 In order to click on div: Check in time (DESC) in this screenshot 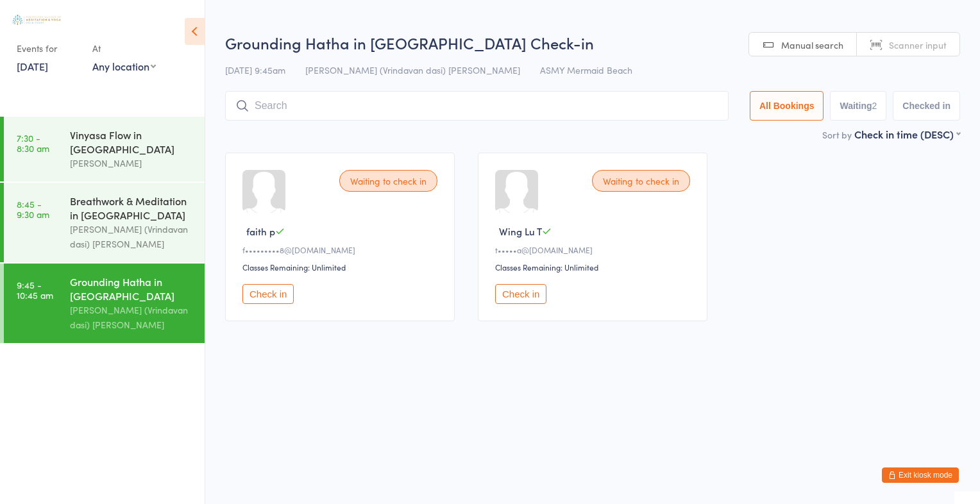, I will do `click(906, 134)`.